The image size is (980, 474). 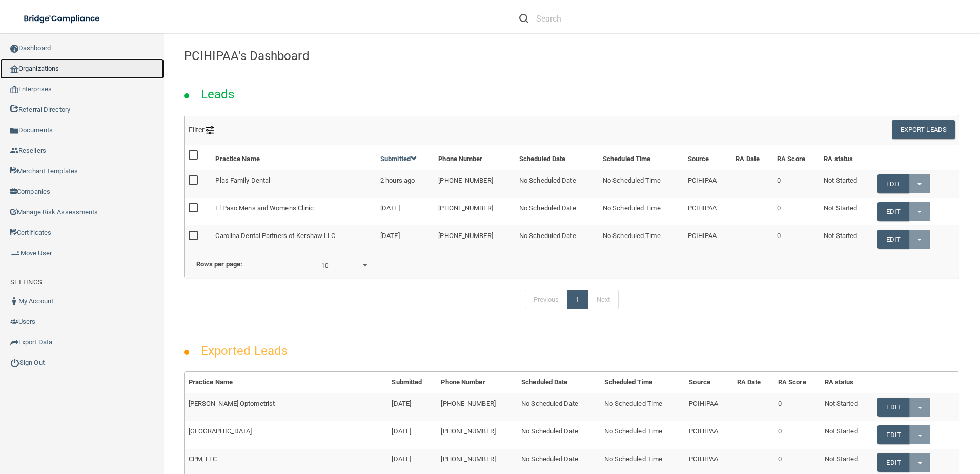 I want to click on td: Plas Family Dental, so click(x=293, y=184).